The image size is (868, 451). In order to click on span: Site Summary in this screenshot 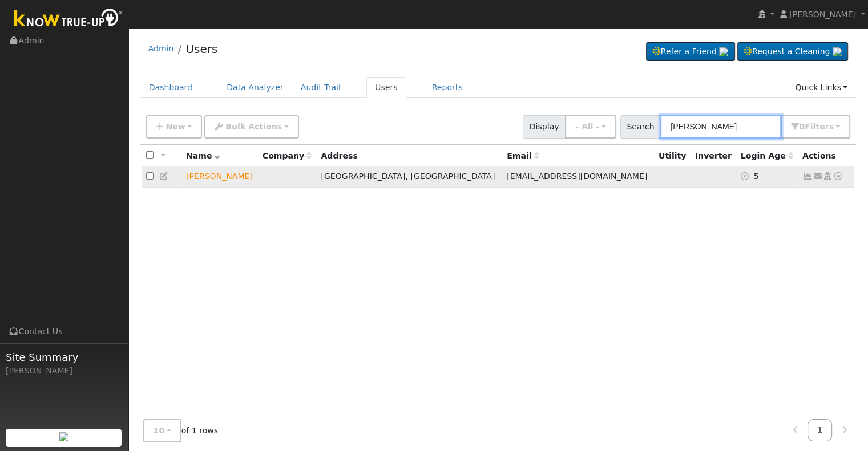, I will do `click(64, 357)`.